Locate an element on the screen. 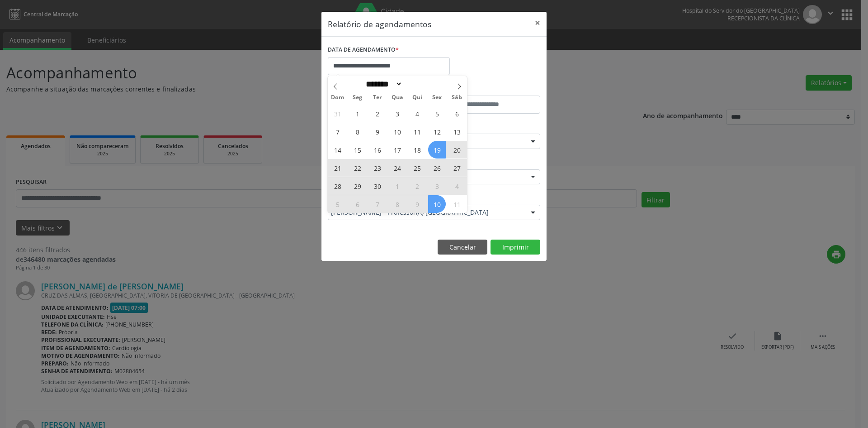 This screenshot has height=428, width=868. span: Outubro 2, 2025 is located at coordinates (417, 186).